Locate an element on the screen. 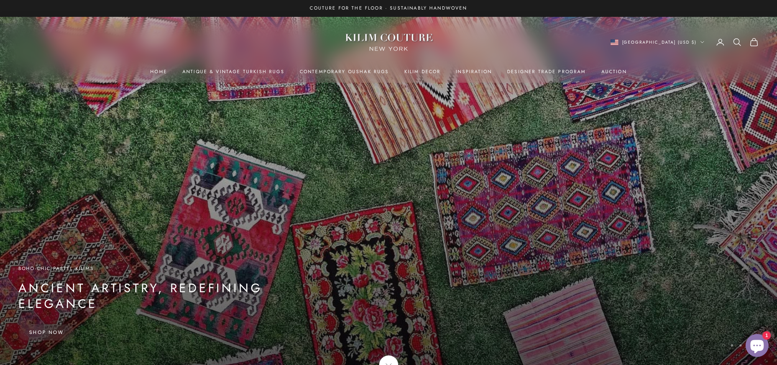 This screenshot has height=365, width=777. a: Home is located at coordinates (159, 72).